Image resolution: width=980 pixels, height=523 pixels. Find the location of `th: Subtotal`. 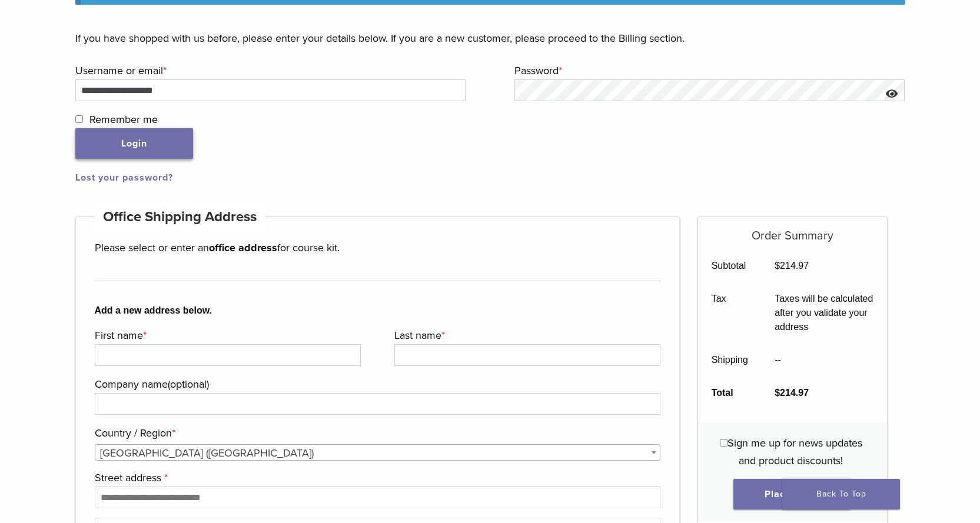

th: Subtotal is located at coordinates (730, 266).